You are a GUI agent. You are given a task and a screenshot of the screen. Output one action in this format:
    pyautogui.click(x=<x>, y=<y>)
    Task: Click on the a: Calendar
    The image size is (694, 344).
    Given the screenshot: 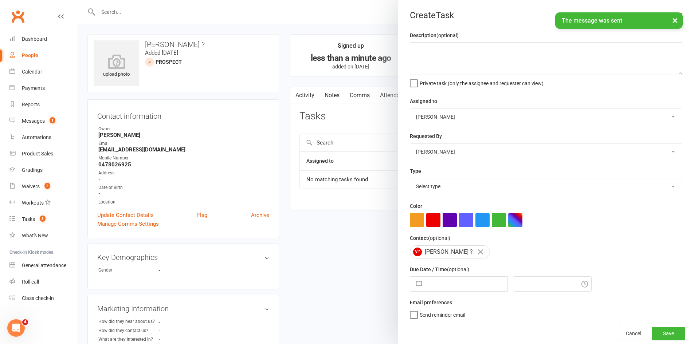 What is the action you would take?
    pyautogui.click(x=43, y=72)
    